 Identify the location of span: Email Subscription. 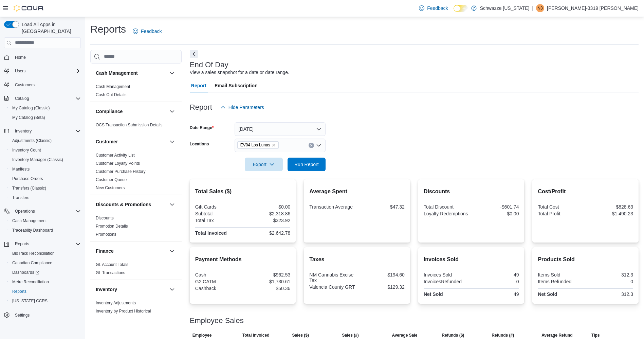
(236, 85).